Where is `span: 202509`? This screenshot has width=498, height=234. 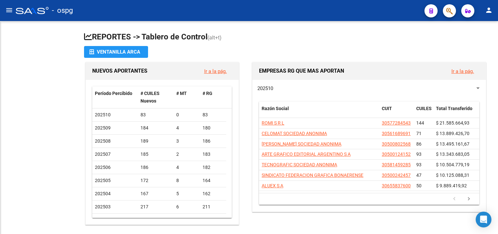 span: 202509 is located at coordinates (103, 128).